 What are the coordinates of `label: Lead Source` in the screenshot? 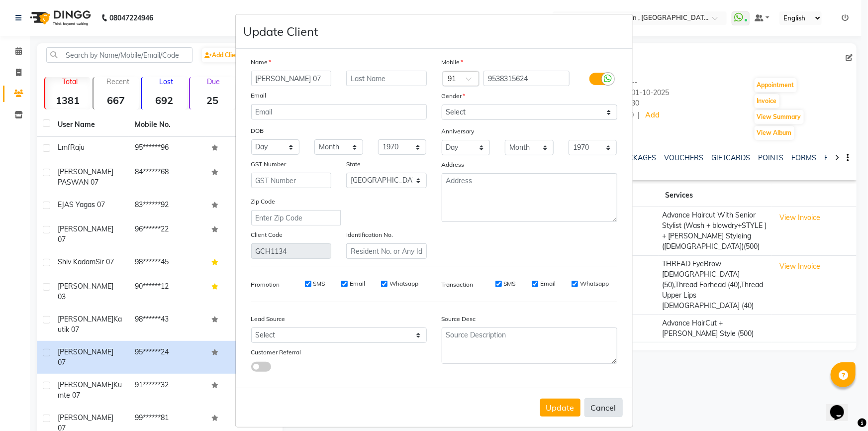 It's located at (268, 319).